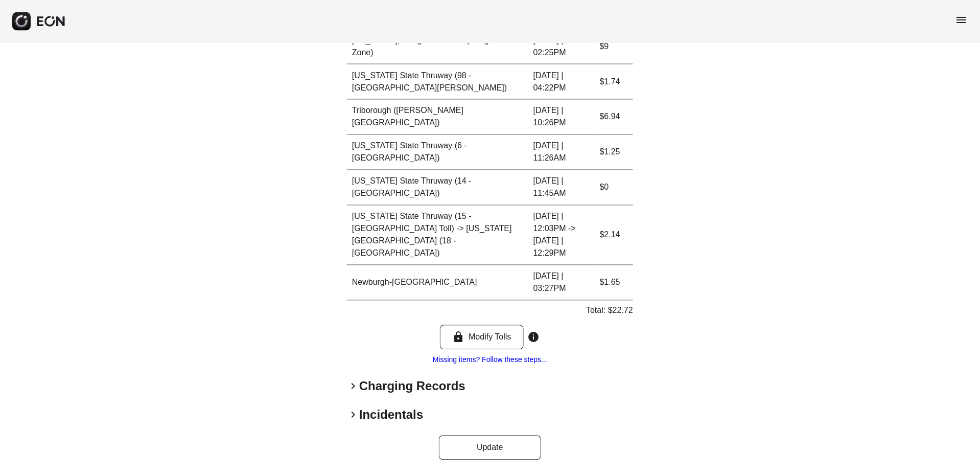 The width and height of the screenshot is (980, 475). What do you see at coordinates (614, 152) in the screenshot?
I see `td: $1.25` at bounding box center [614, 152].